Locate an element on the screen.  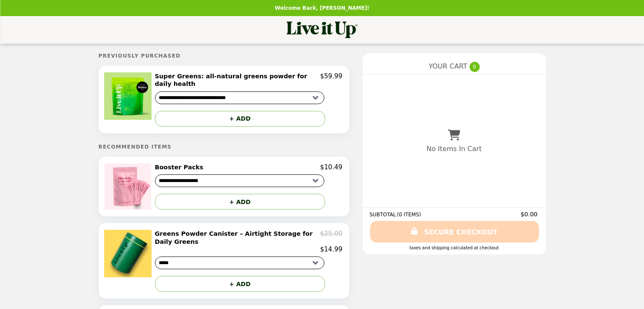
div: Taxes and Shipping calculated at checkout is located at coordinates (454, 248).